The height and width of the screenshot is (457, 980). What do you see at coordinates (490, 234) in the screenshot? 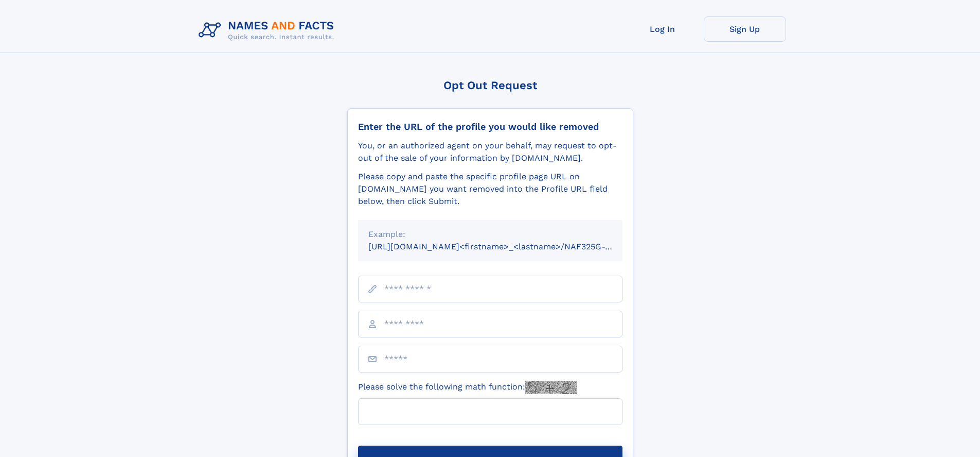
I see `div: Example:` at bounding box center [490, 234].